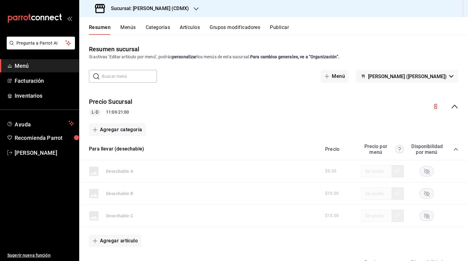  What do you see at coordinates (44, 80) in the screenshot?
I see `span: Facturación` at bounding box center [44, 80].